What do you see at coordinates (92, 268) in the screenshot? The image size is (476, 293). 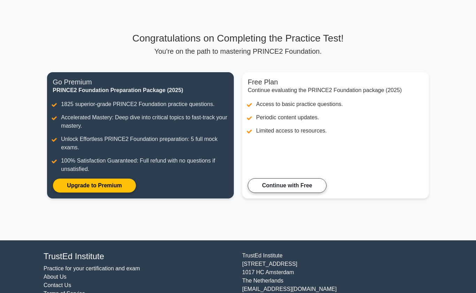 I see `a: Practice for your certification and exam` at bounding box center [92, 268].